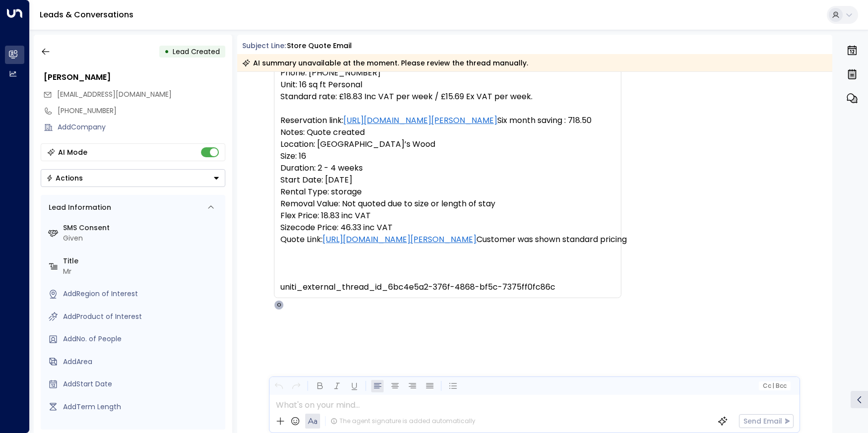 Image resolution: width=868 pixels, height=433 pixels. Describe the element at coordinates (296, 386) in the screenshot. I see `button: Redo` at that location.